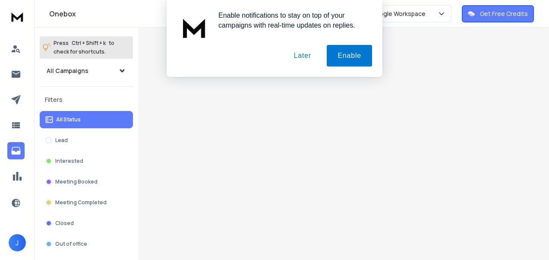 This screenshot has width=549, height=260. What do you see at coordinates (86, 161) in the screenshot?
I see `button: Interested` at bounding box center [86, 161].